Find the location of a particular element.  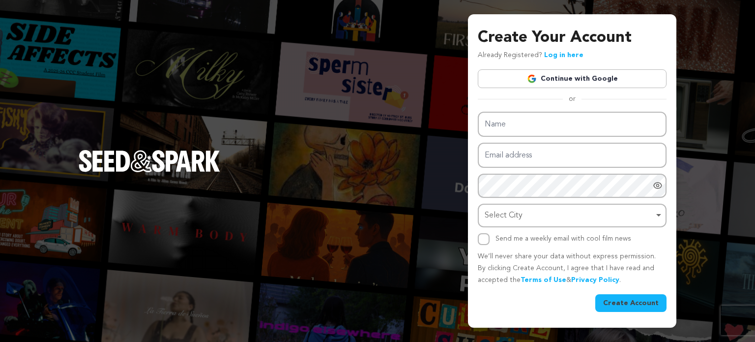

a: Terms of Use is located at coordinates (543, 280).